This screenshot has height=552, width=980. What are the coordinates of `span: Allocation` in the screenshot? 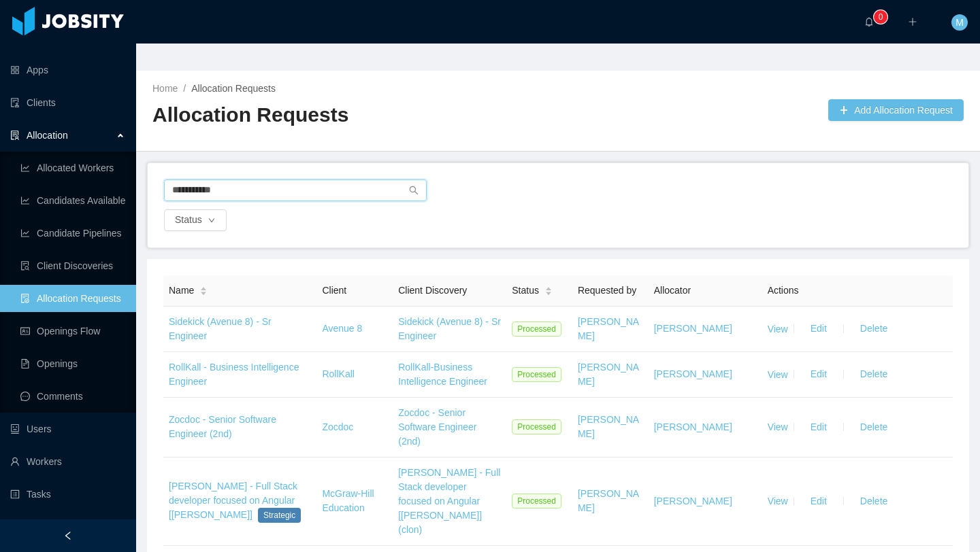 It's located at (47, 136).